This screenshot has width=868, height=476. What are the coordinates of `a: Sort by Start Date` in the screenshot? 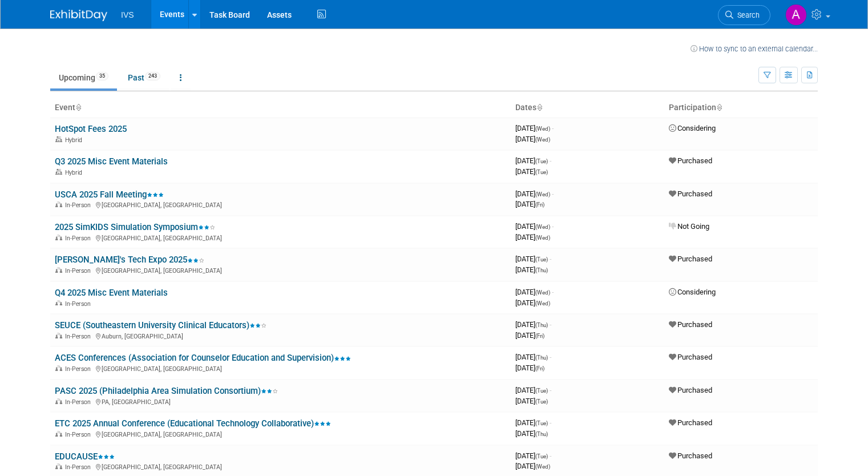 It's located at (539, 107).